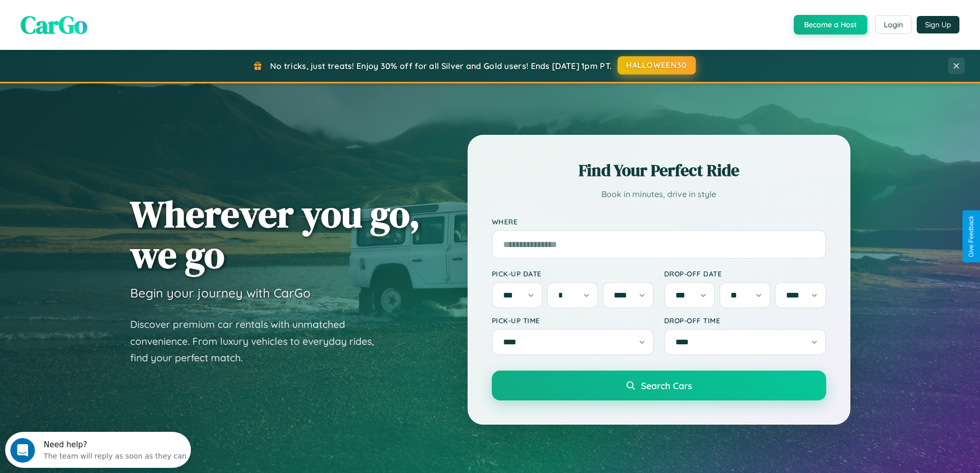  I want to click on span: CarGo, so click(54, 24).